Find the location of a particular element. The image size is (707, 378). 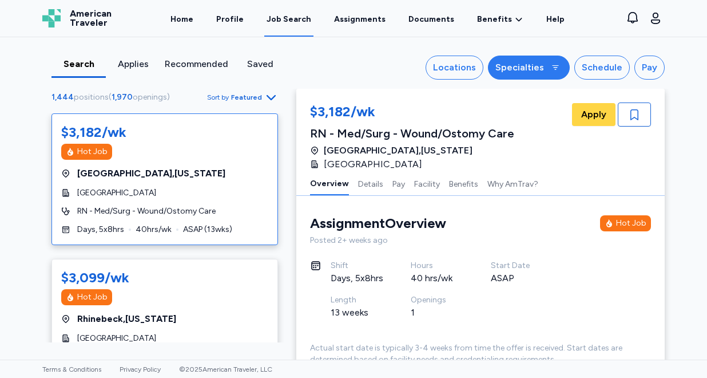

div: Posted 2+ weeks ago is located at coordinates (480, 240).